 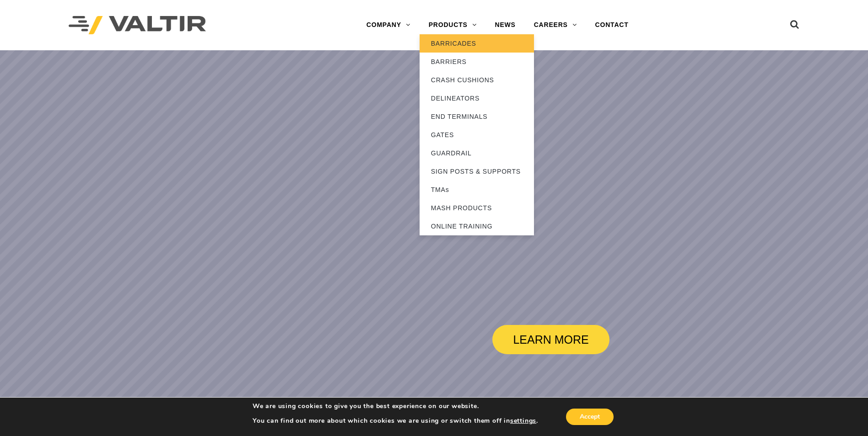 I want to click on a: SIGN POSTS & SUPPORTS, so click(x=477, y=171).